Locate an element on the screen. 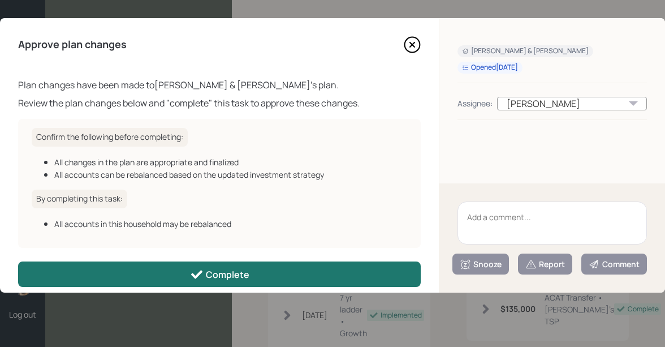 Image resolution: width=665 pixels, height=347 pixels. h6: Confirm the following before completing: is located at coordinates (110, 137).